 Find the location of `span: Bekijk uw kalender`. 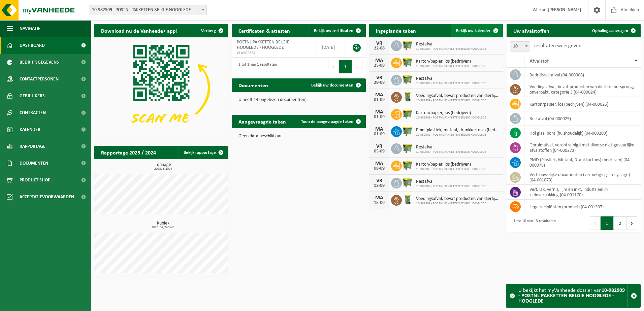

span: Bekijk uw kalender is located at coordinates (473, 31).